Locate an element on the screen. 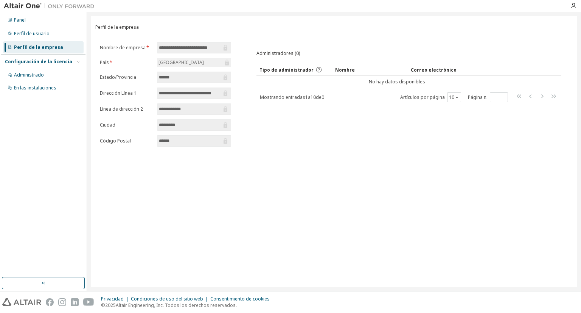  img: linkedin.svg is located at coordinates (75, 302).